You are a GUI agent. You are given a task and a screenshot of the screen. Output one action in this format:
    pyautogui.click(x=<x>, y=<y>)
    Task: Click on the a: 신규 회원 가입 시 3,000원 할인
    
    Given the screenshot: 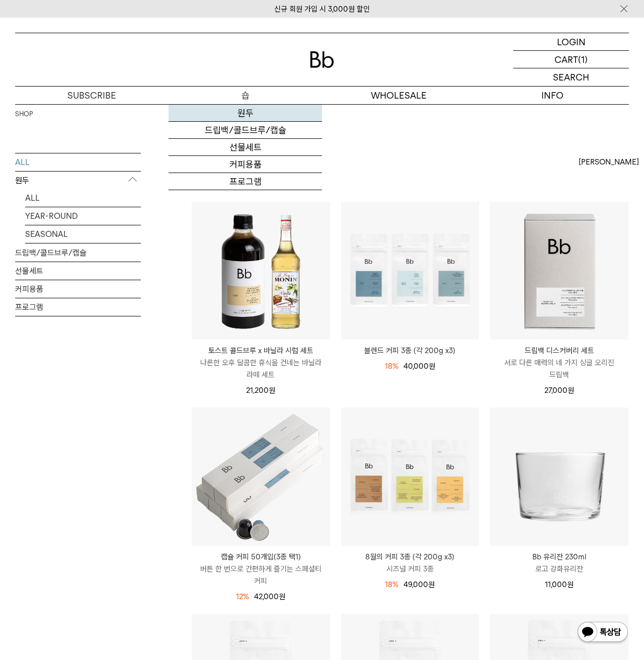 What is the action you would take?
    pyautogui.click(x=322, y=9)
    